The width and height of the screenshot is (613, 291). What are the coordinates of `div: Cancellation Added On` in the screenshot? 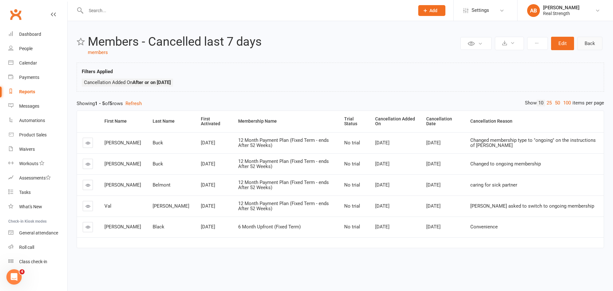 It's located at (395, 121).